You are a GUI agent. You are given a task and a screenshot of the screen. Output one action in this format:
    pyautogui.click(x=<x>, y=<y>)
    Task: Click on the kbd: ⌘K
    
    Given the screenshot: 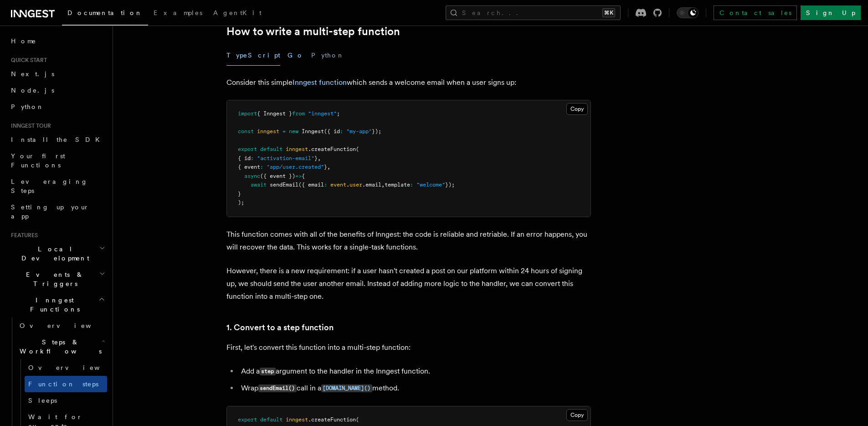 What is the action you would take?
    pyautogui.click(x=609, y=13)
    